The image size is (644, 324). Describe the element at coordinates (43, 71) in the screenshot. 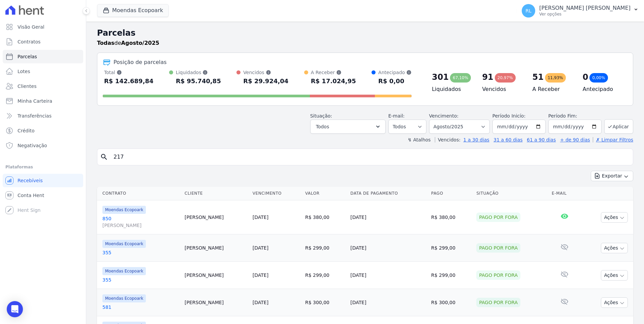

I see `a: Lotes` at that location.